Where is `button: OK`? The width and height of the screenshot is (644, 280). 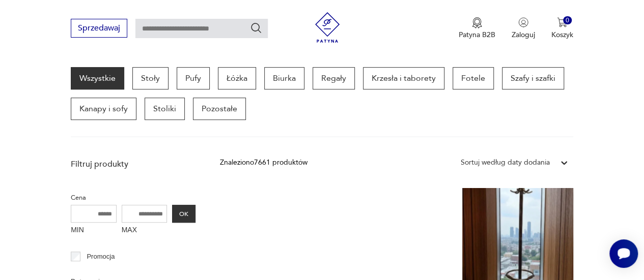 button: OK is located at coordinates (184, 213).